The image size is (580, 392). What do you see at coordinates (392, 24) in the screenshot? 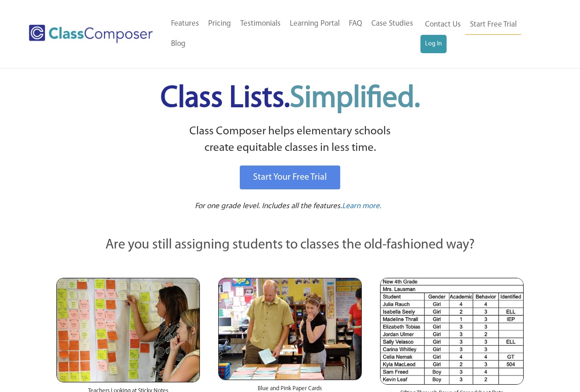
I see `a: Case Studies` at bounding box center [392, 24].